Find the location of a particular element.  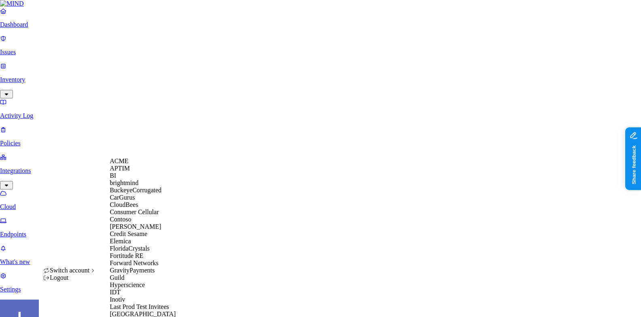

span: Consumer Cellular is located at coordinates (134, 212).